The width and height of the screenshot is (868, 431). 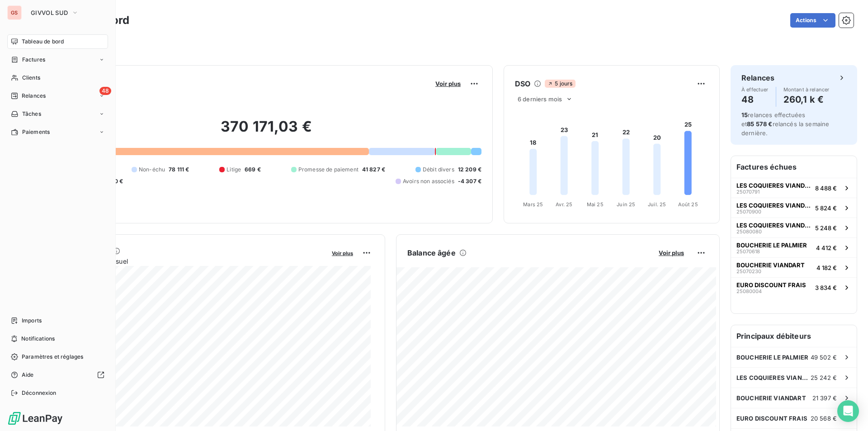 I want to click on a: Tableau de bord, so click(x=57, y=41).